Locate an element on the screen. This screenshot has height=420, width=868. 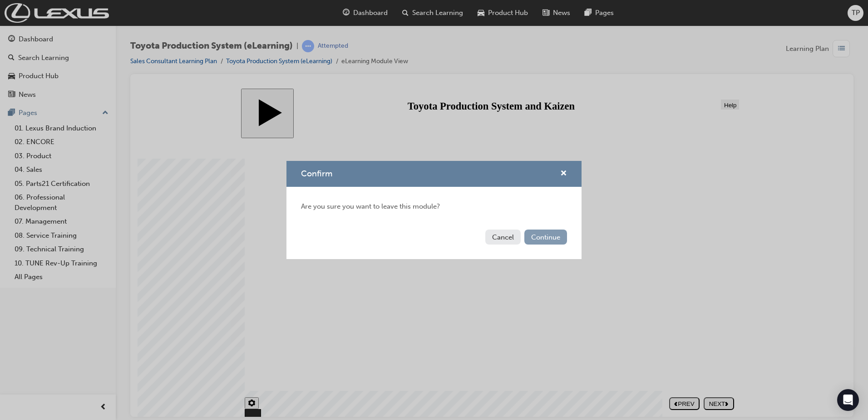
button: cross-icon is located at coordinates (563, 174).